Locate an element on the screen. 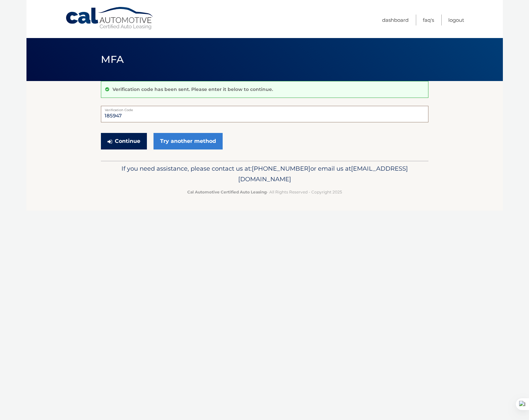  a: Try another method is located at coordinates (188, 141).